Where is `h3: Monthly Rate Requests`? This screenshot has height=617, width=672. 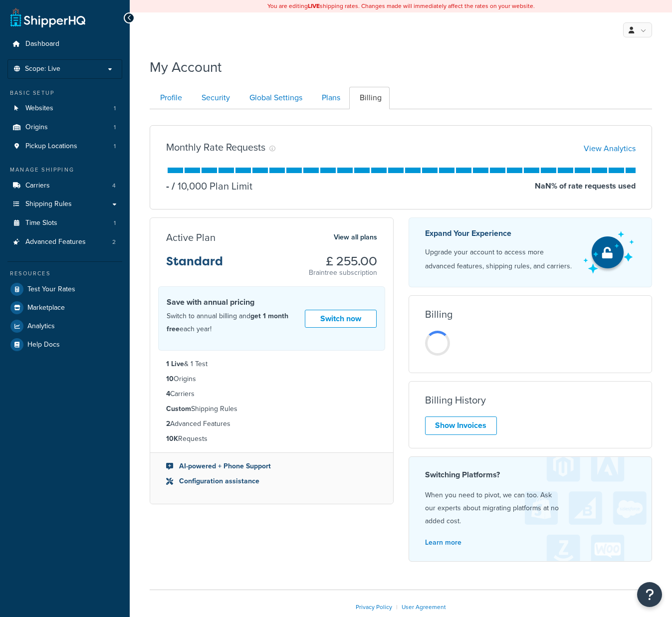 h3: Monthly Rate Requests is located at coordinates (215, 148).